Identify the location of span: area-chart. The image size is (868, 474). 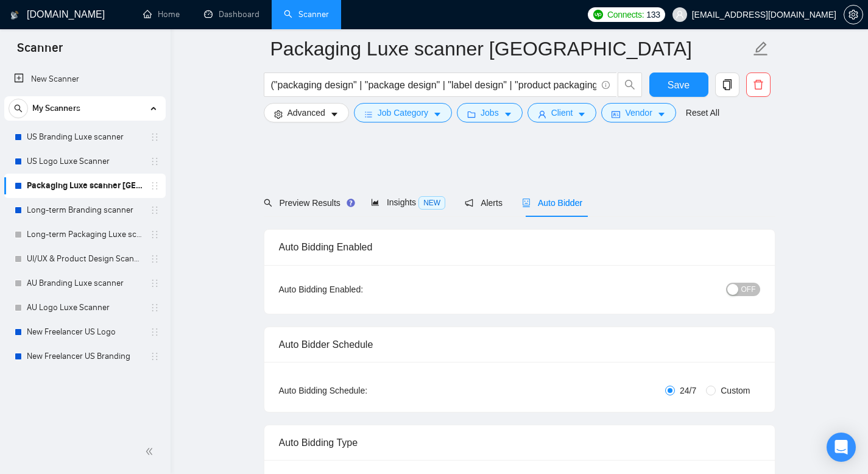
(376, 203).